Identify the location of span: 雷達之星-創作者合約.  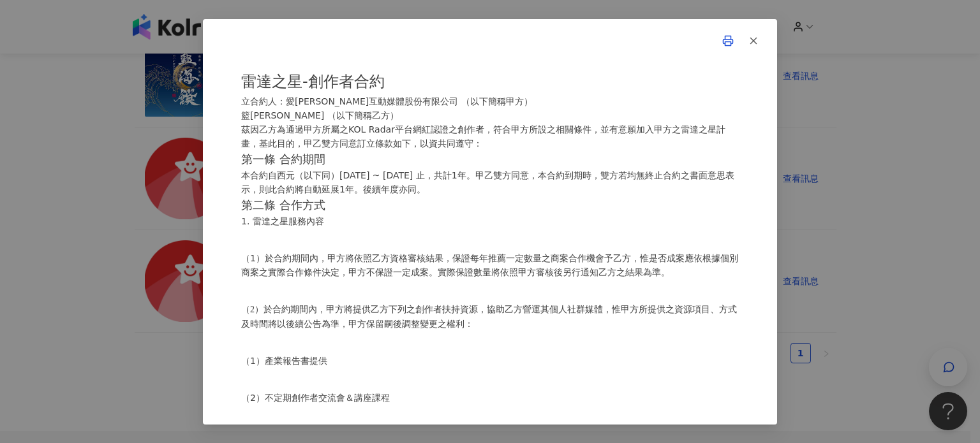
(313, 82).